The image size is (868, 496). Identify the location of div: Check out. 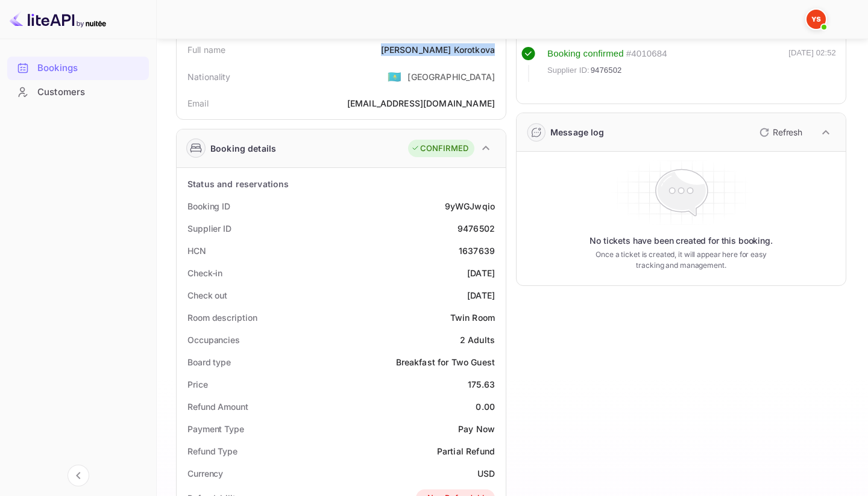
(207, 295).